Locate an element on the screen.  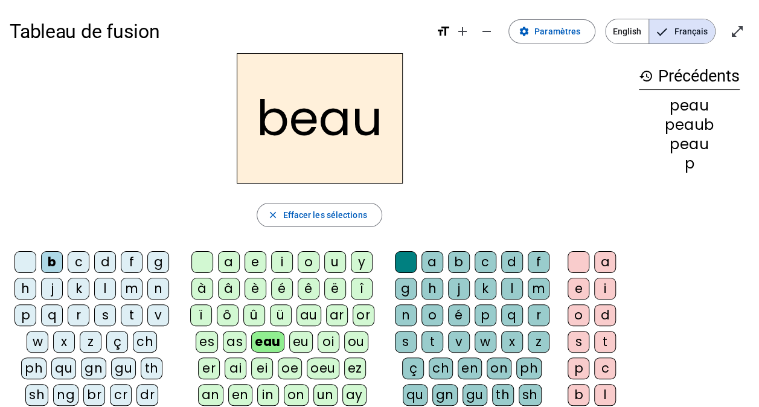
div: û is located at coordinates (254, 315).